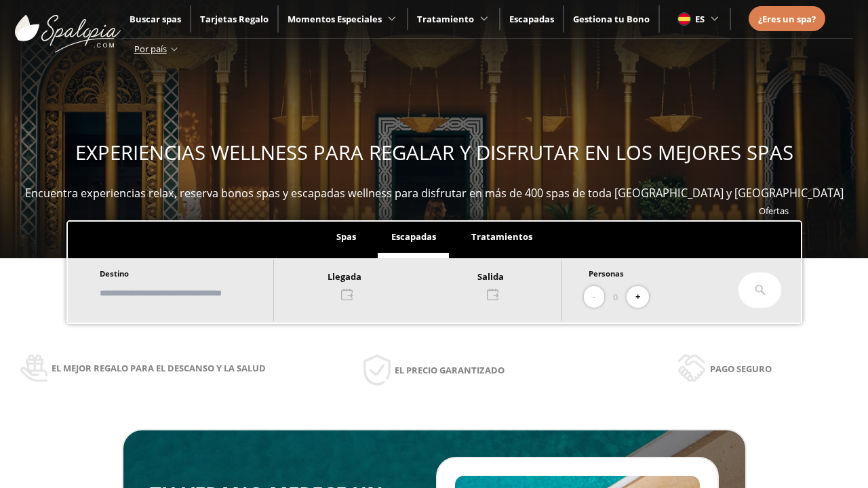 This screenshot has width=868, height=488. What do you see at coordinates (606, 273) in the screenshot?
I see `span: Personas` at bounding box center [606, 273].